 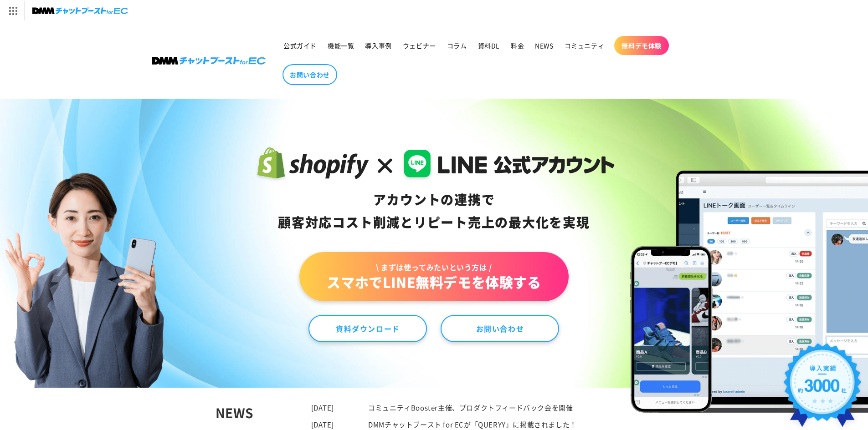 What do you see at coordinates (378, 45) in the screenshot?
I see `a: 導入事例` at bounding box center [378, 45].